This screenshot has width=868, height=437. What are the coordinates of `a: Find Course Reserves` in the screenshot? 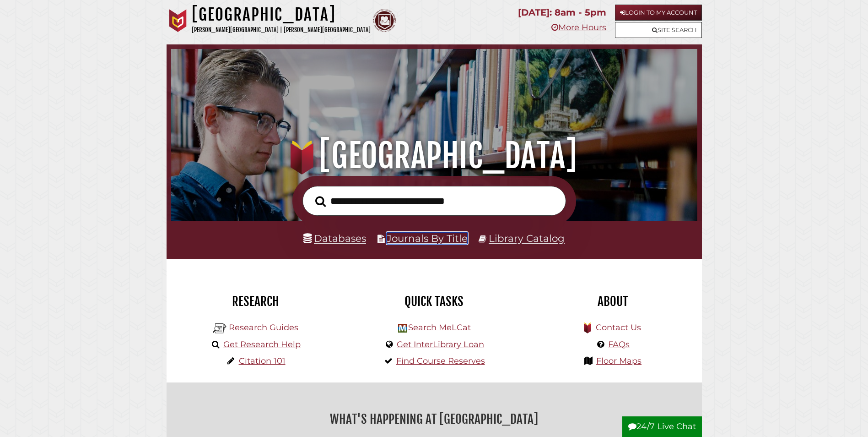 It's located at (440, 361).